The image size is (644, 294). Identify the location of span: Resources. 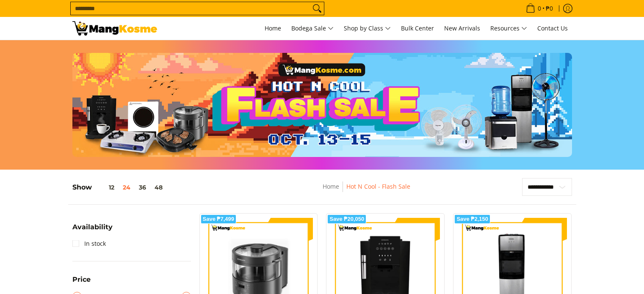
(509, 28).